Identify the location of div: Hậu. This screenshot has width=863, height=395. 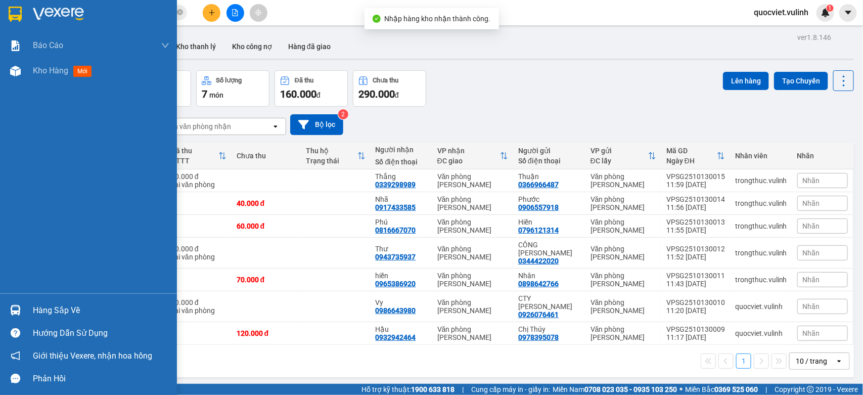
(401, 329).